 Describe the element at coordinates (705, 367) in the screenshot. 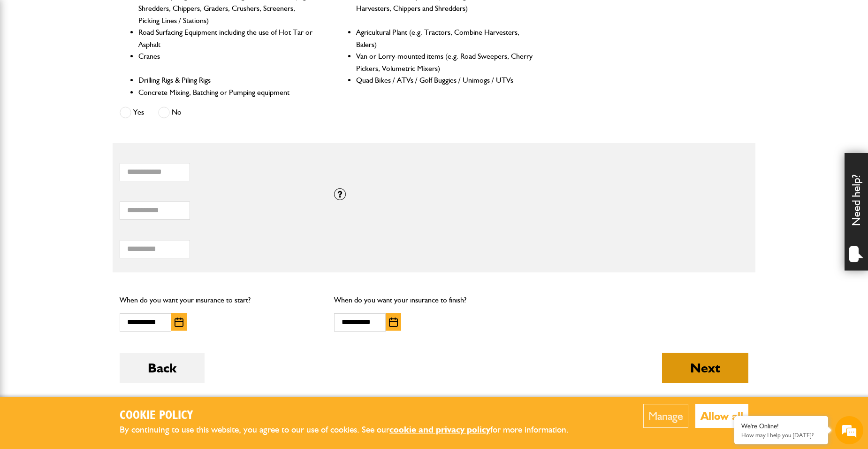

I see `button: Next` at that location.